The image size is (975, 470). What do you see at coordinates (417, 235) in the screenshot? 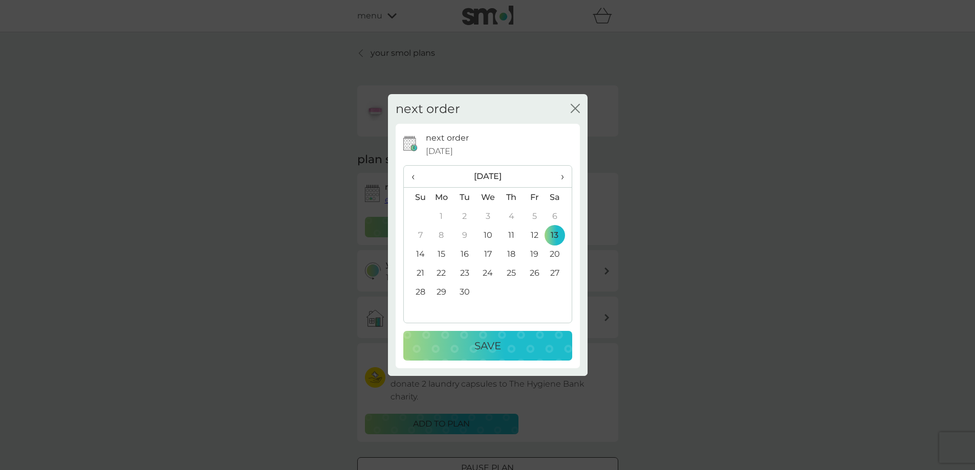
I see `td: 7` at bounding box center [417, 235].